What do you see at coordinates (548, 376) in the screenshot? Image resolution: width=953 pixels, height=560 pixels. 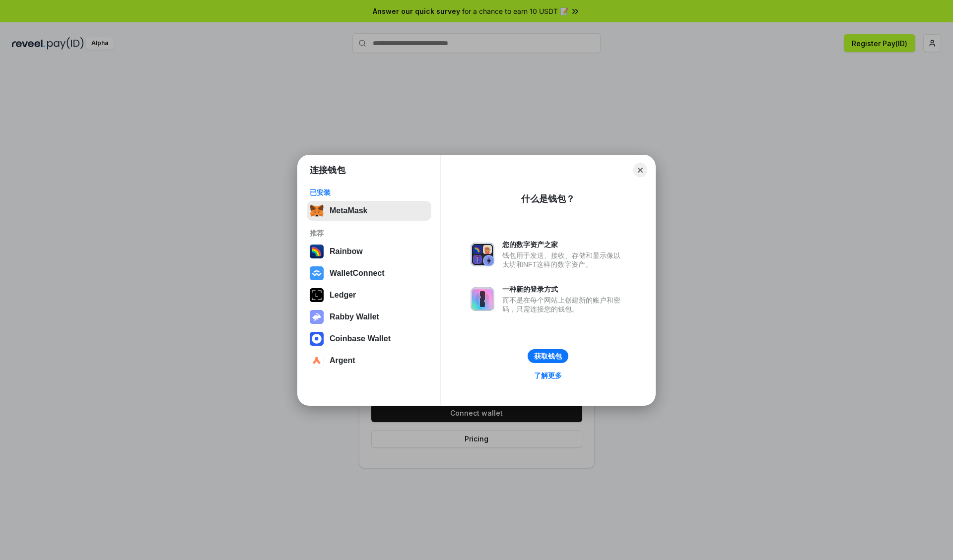 I see `a: 了解更多` at bounding box center [548, 376].